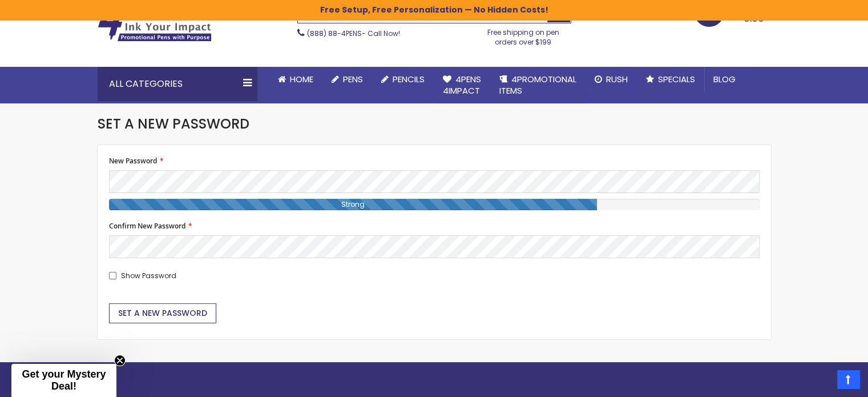 This screenshot has height=397, width=868. What do you see at coordinates (538, 85) in the screenshot?
I see `a: 4PROMOTIONALITEMS` at bounding box center [538, 85].